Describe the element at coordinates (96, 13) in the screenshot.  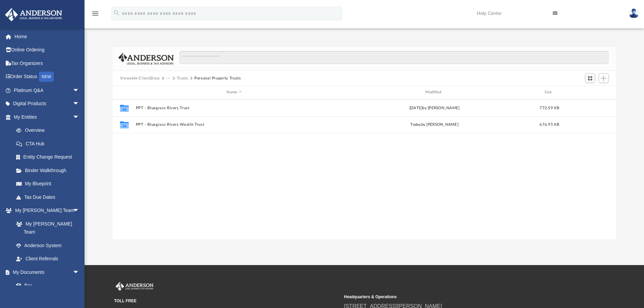
I see `i: menu` at that location.